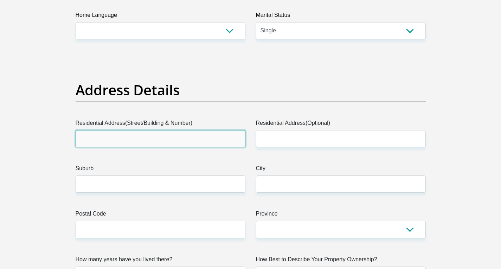 The height and width of the screenshot is (269, 501). I want to click on label: City, so click(340, 170).